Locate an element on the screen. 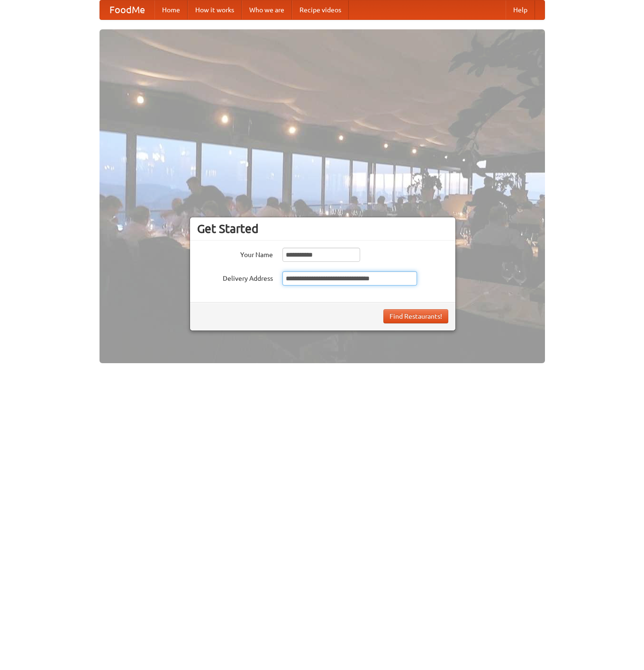 The width and height of the screenshot is (644, 670). a: Help is located at coordinates (520, 10).